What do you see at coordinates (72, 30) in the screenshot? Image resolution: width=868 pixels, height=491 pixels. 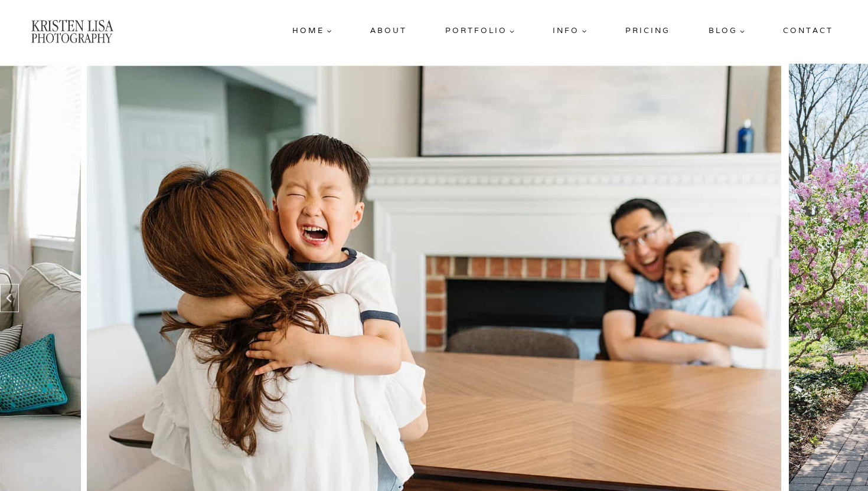 I see `img: Kristen Lisa Photography` at bounding box center [72, 30].